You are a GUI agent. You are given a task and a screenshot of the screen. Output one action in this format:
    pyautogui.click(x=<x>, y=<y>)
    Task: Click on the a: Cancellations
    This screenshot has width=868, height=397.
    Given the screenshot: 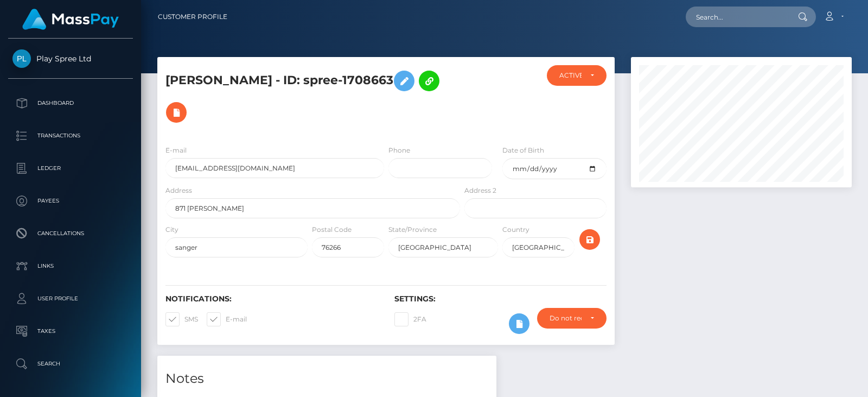 What is the action you would take?
    pyautogui.click(x=70, y=234)
    